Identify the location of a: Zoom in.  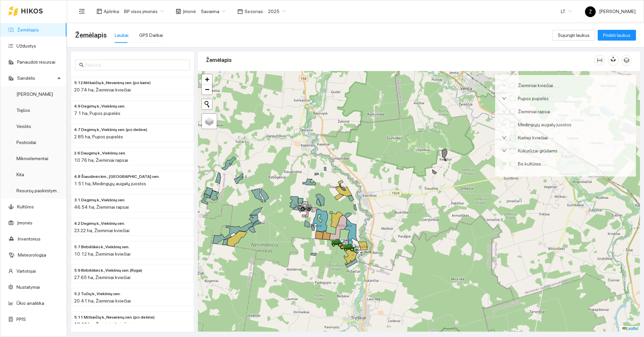
(207, 79).